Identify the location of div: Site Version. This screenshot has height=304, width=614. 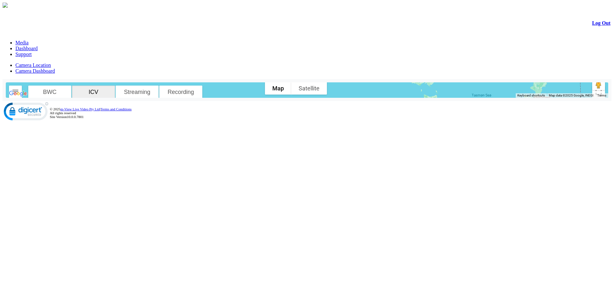
(330, 117).